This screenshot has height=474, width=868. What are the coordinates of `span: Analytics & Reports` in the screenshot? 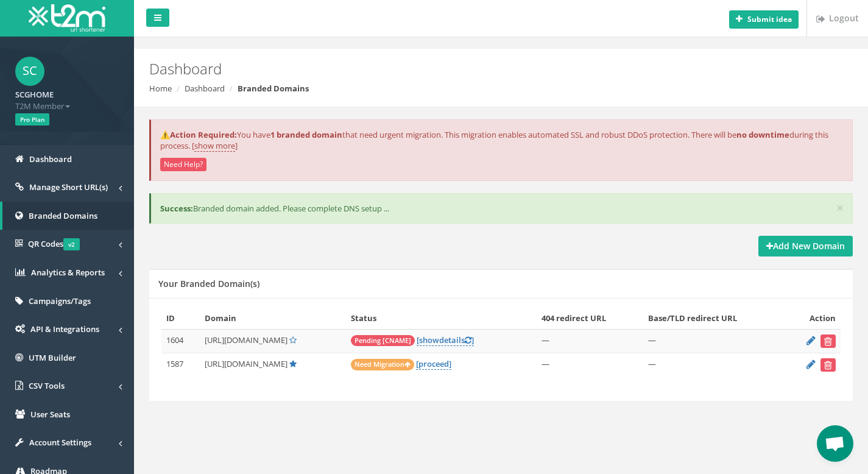 It's located at (68, 272).